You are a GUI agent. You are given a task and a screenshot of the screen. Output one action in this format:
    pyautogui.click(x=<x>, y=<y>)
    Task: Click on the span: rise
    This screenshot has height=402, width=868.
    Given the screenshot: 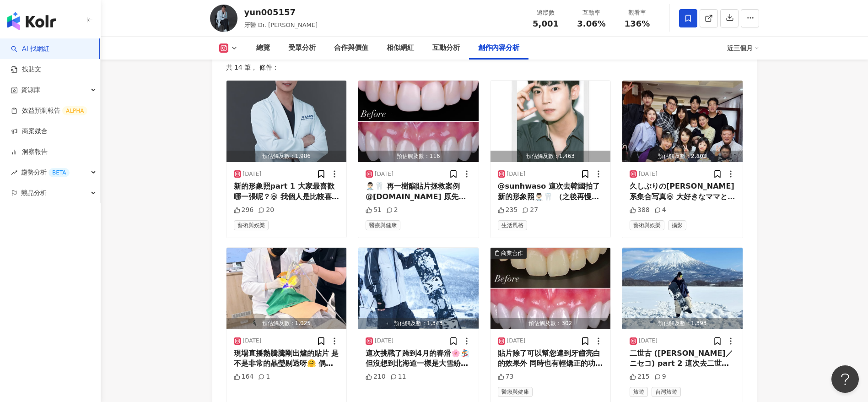 What is the action you would take?
    pyautogui.click(x=14, y=173)
    